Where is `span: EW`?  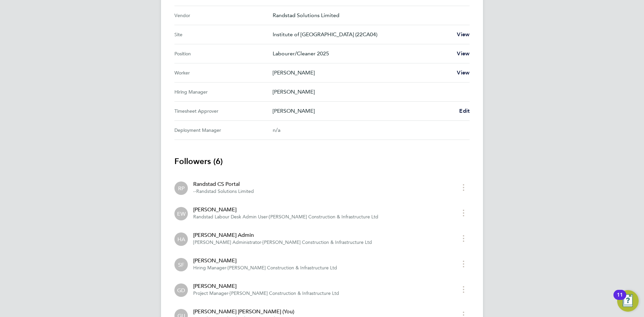 span: EW is located at coordinates (181, 213).